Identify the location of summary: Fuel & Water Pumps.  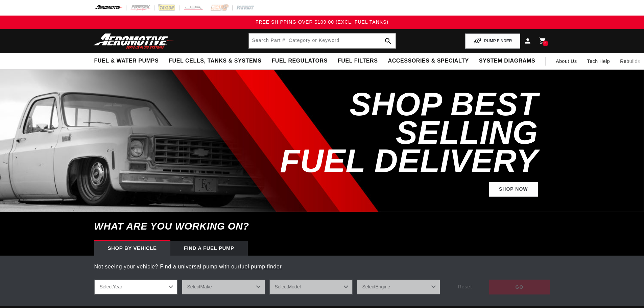
(127, 61).